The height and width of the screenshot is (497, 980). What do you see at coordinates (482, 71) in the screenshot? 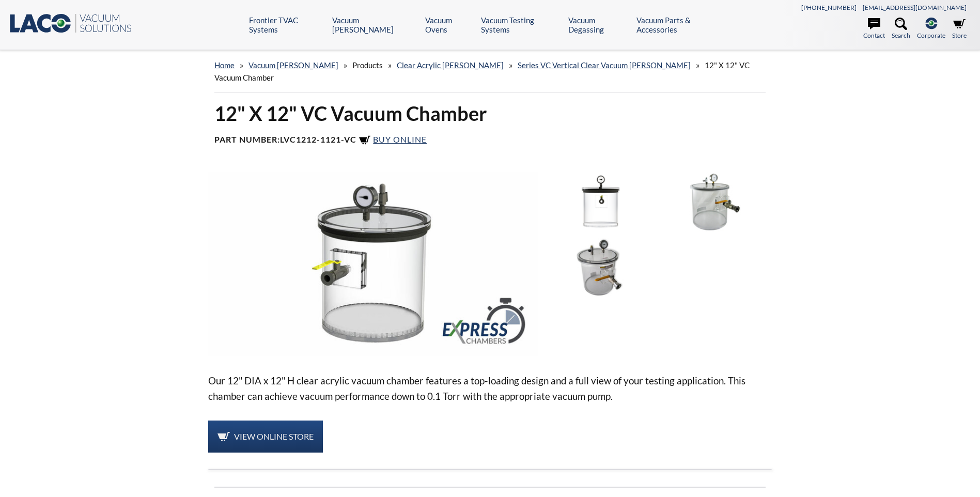
I see `span: 12" X 12" VC Vacuum Chamber` at bounding box center [482, 71].